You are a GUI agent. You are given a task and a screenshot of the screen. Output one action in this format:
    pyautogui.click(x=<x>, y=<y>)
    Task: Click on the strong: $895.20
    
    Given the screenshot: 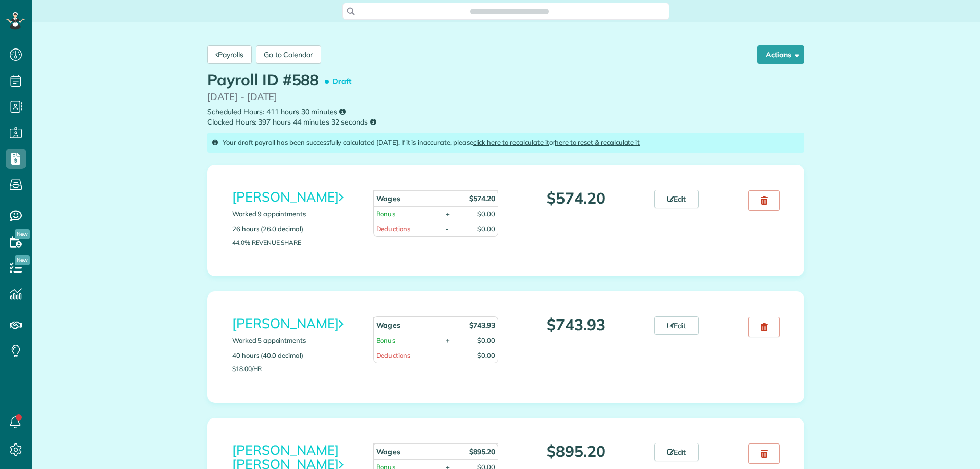 What is the action you would take?
    pyautogui.click(x=481, y=452)
    